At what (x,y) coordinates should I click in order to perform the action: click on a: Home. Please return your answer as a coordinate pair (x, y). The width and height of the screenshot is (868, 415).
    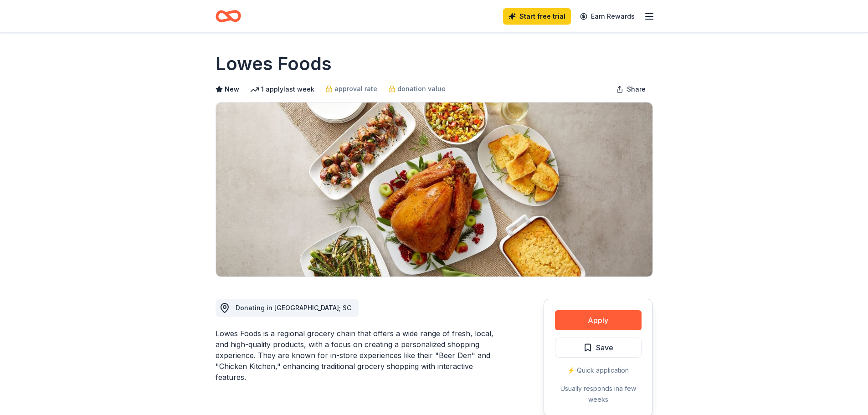
    Looking at the image, I should click on (228, 16).